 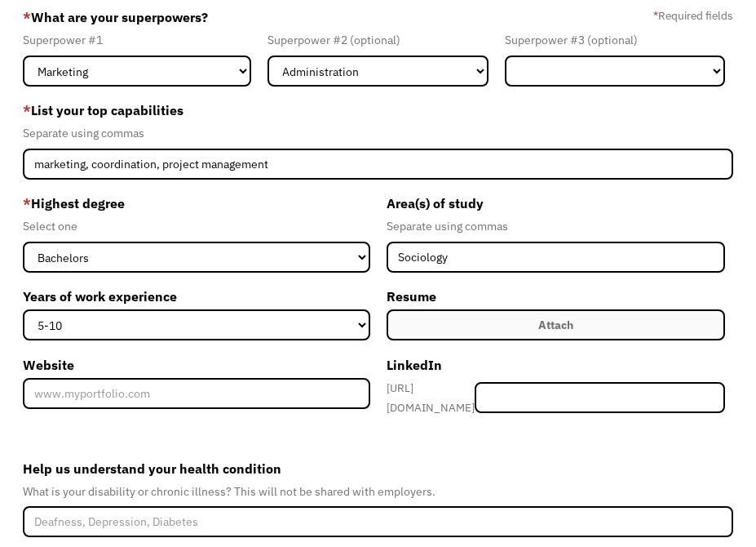 What do you see at coordinates (555, 325) in the screenshot?
I see `div: Attach` at bounding box center [555, 325].